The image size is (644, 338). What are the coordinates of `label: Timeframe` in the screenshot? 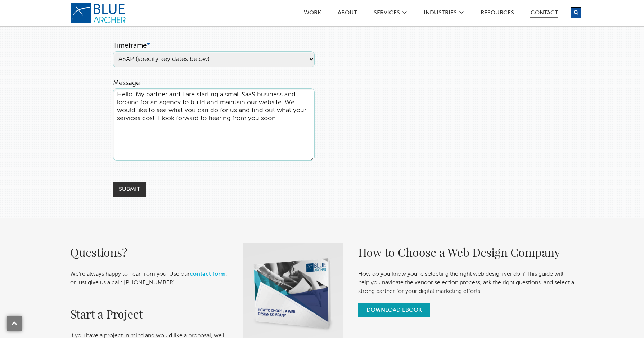 It's located at (131, 45).